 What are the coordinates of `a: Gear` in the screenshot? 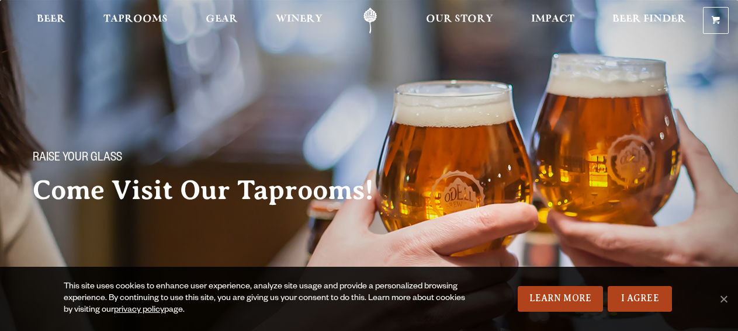 It's located at (222, 20).